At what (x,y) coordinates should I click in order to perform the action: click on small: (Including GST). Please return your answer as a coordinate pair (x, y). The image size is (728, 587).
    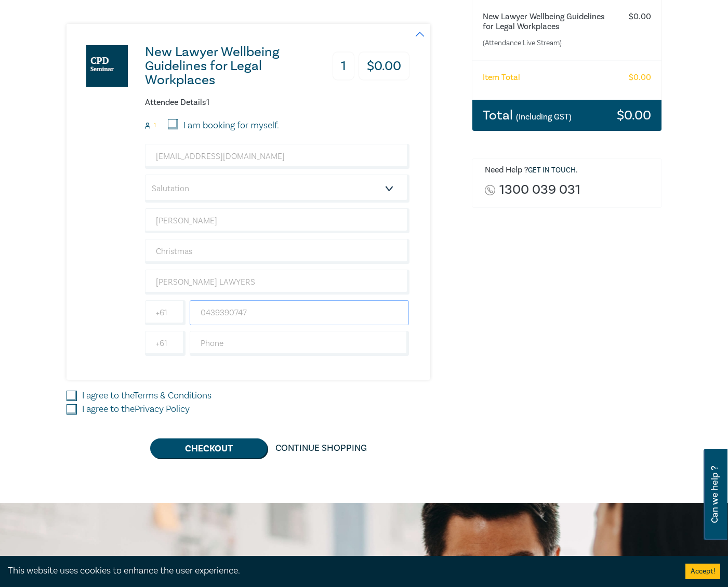
    Looking at the image, I should click on (544, 117).